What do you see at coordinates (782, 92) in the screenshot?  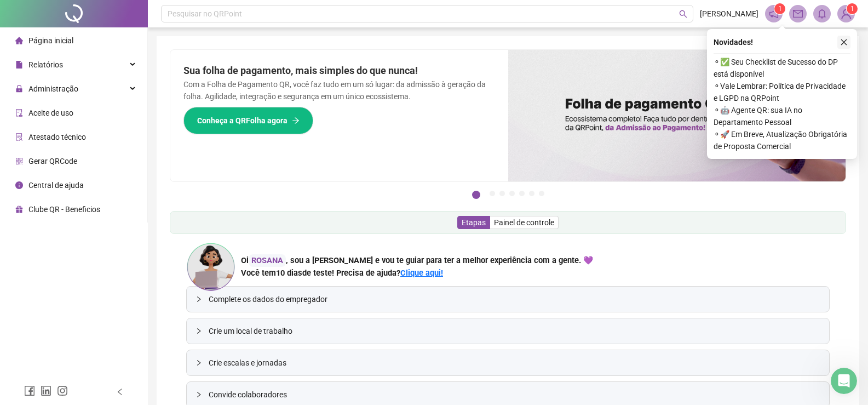 I see `span: ⚬ Vale Lembrar: Política de Privacidade e LGPD na QRPoint` at bounding box center [782, 92].